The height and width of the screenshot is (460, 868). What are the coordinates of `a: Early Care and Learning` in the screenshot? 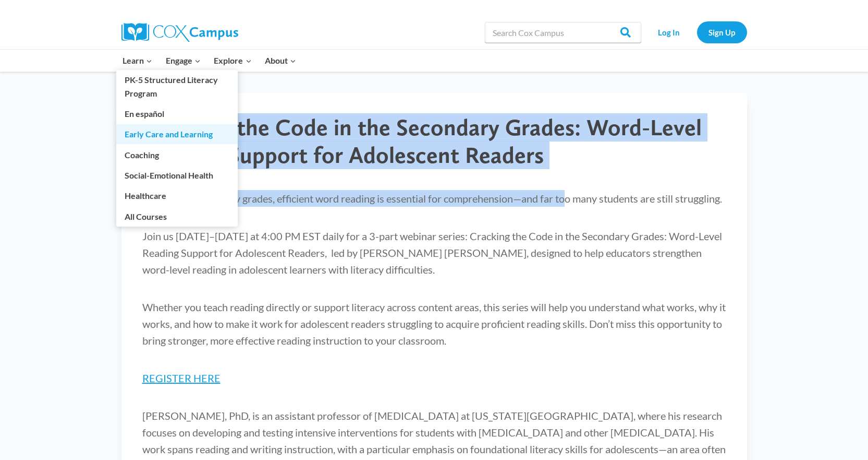 It's located at (177, 134).